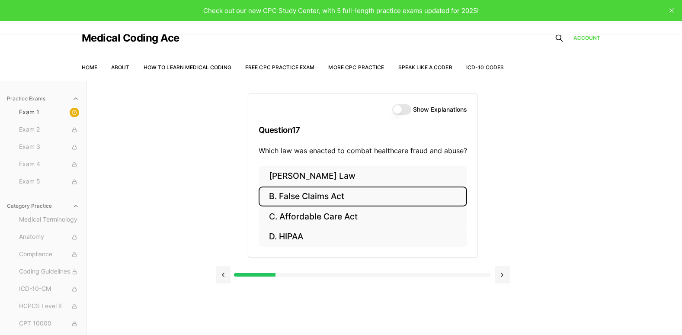 This screenshot has width=682, height=335. I want to click on a: How to Learn Medical Coding, so click(187, 67).